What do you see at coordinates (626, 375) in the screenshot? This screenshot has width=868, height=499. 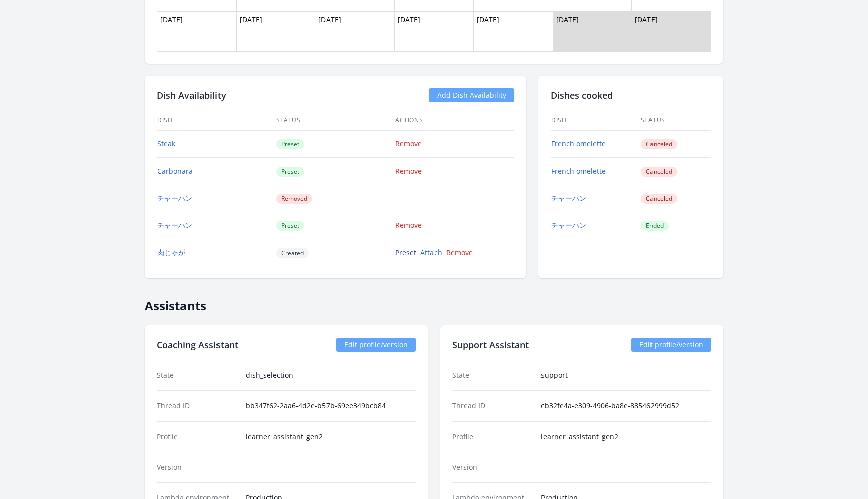 I see `dd: support` at bounding box center [626, 375].